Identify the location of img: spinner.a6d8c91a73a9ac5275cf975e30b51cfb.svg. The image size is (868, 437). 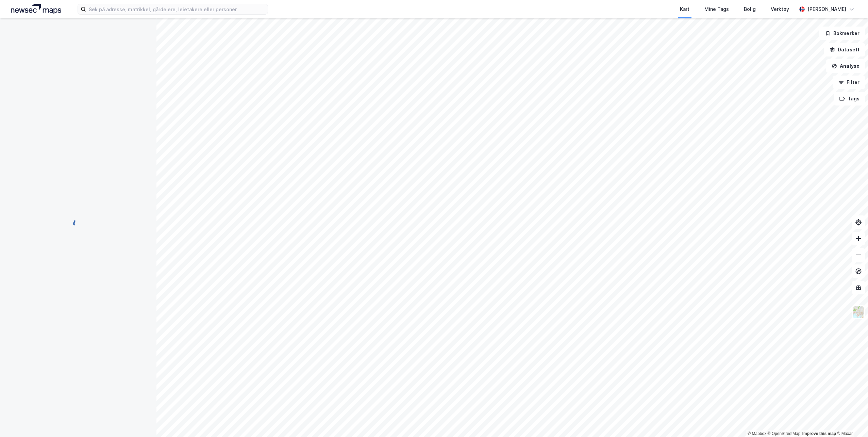
(79, 224).